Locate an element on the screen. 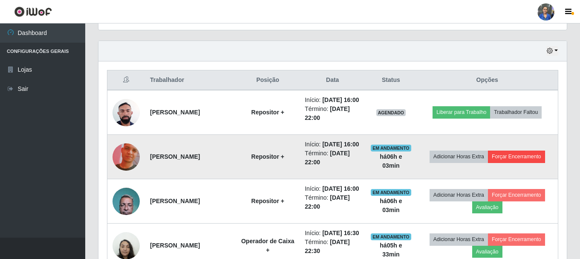 The width and height of the screenshot is (580, 259). strong: Operador de Caixa + is located at coordinates (267, 245).